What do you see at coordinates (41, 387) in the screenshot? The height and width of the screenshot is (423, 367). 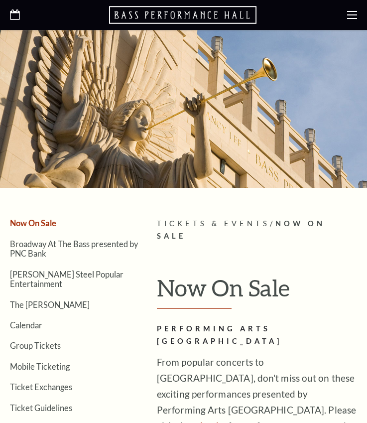 I see `a: Ticket Exchanges` at bounding box center [41, 387].